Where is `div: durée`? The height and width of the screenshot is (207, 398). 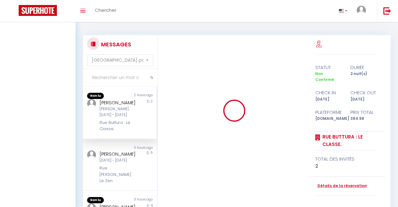
div: durée is located at coordinates (364, 68).